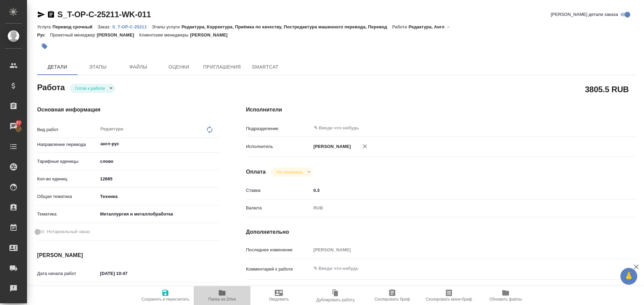  I want to click on p: Подразделение, so click(278, 129).